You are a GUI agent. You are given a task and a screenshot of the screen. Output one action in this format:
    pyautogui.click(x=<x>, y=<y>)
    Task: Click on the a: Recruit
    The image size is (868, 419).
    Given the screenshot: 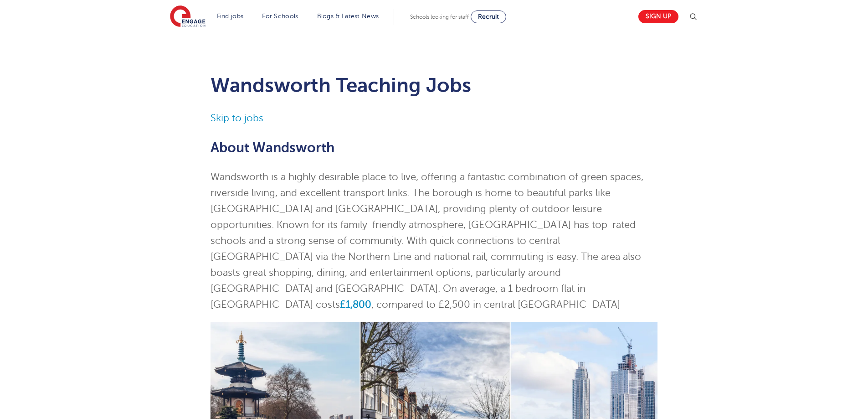 What is the action you would take?
    pyautogui.click(x=489, y=17)
    